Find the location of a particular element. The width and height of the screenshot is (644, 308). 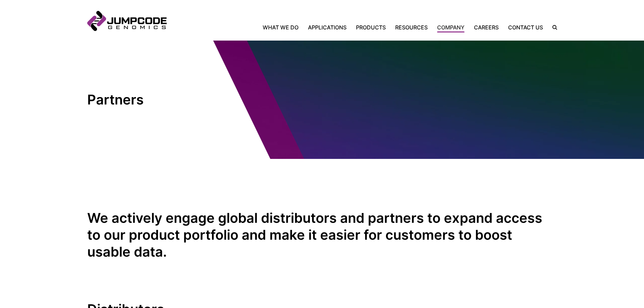

a: Company is located at coordinates (451, 27).